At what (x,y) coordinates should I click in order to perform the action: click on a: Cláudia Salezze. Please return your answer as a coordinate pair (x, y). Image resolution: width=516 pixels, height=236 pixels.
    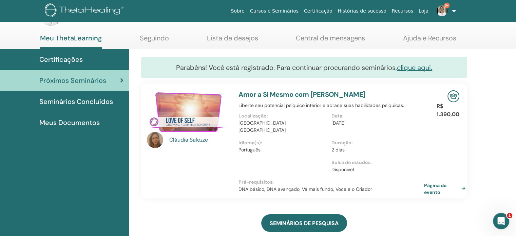
    Looking at the image, I should click on (201, 140).